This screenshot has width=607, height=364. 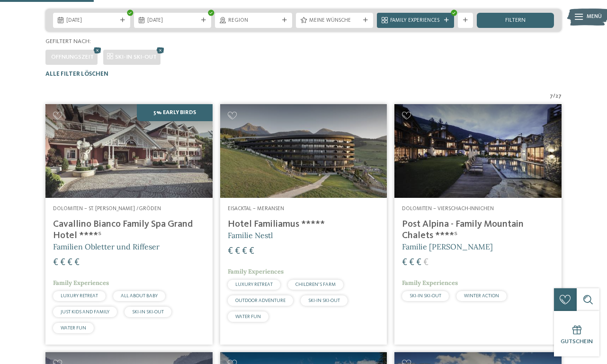 What do you see at coordinates (447, 208) in the screenshot?
I see `span: Dolomiten – Vierschach-Innichen` at bounding box center [447, 208].